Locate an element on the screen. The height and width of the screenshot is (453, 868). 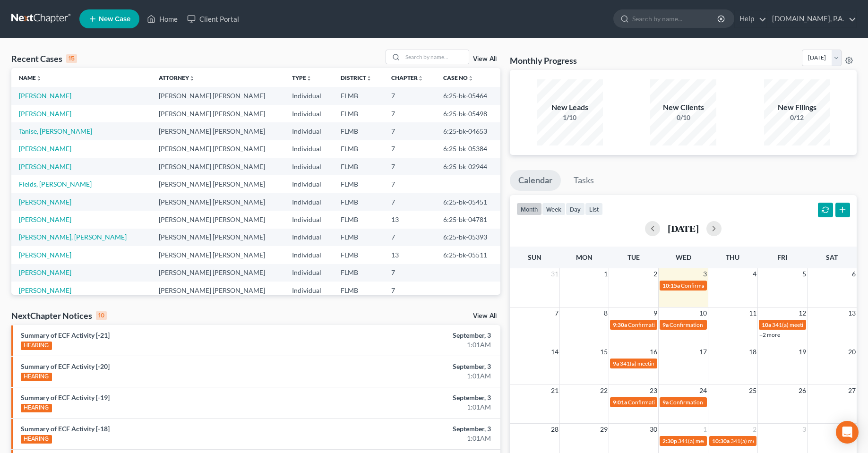
span: 13 is located at coordinates (852, 313).